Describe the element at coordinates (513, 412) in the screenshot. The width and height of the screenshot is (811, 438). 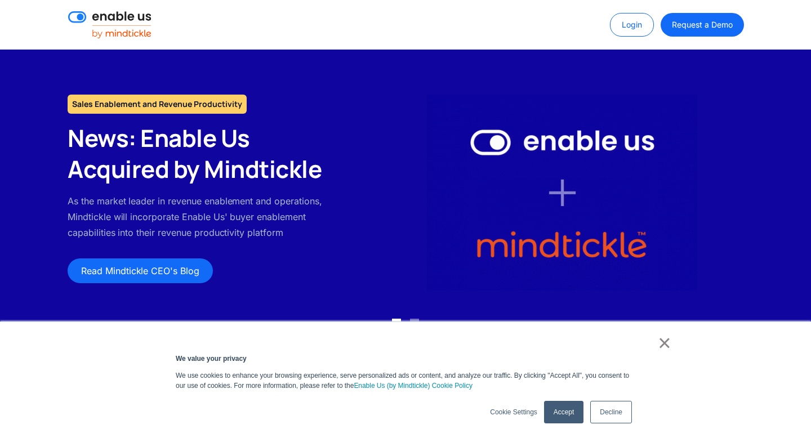
I see `a: Cookie Settings` at that location.